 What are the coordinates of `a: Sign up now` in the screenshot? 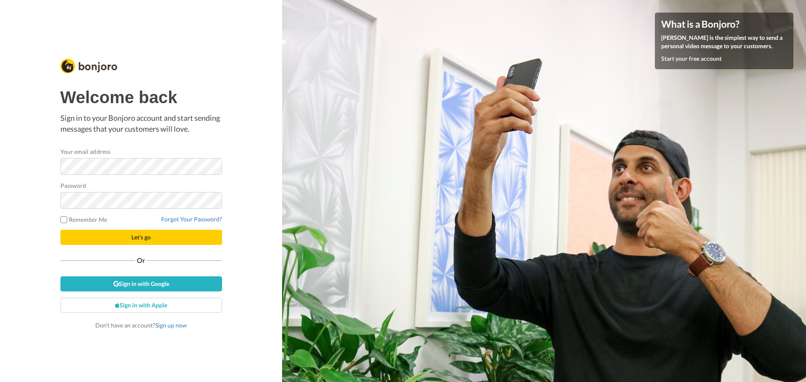 It's located at (171, 325).